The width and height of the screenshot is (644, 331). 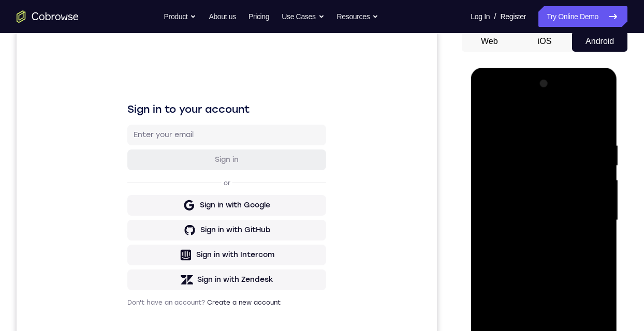 I want to click on button: Sign in with Intercom, so click(x=210, y=224).